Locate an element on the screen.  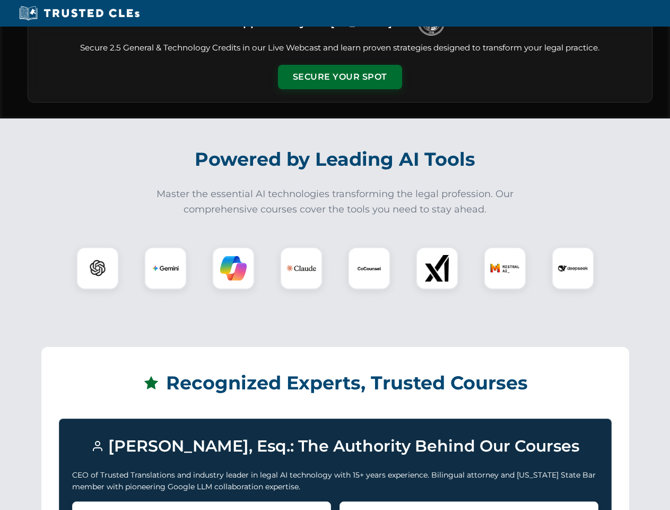
div: Gemini is located at coordinates (166, 268).